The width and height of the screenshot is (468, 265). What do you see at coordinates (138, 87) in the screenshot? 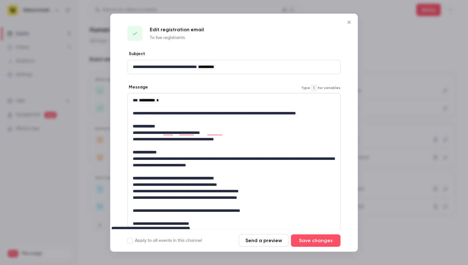
I see `label: Message` at bounding box center [138, 87].